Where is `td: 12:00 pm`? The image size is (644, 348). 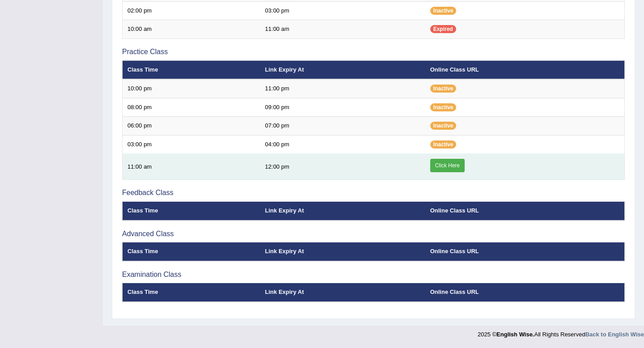 td: 12:00 pm is located at coordinates (342, 167).